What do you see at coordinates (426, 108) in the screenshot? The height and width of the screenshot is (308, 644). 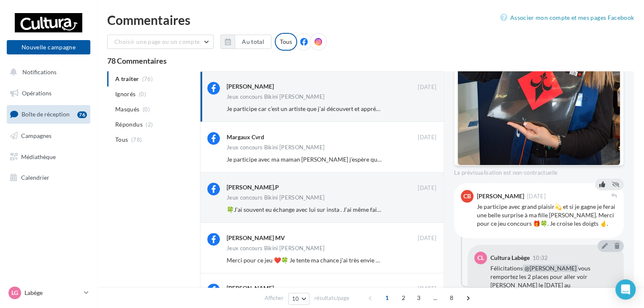 I see `span: Je participe car c’est un artiste que j’ai découvert et apprécié avec la chanson Shining Light. J...` at bounding box center [426, 108].